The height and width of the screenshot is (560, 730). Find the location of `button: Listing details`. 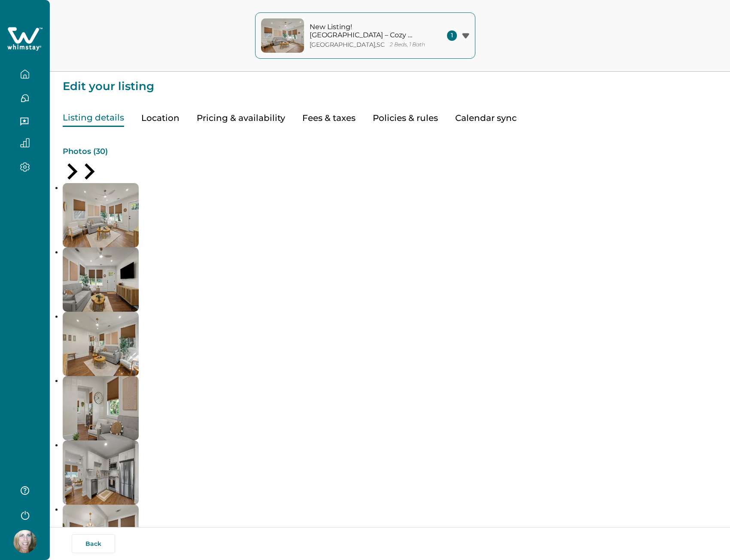

button: Listing details is located at coordinates (93, 118).